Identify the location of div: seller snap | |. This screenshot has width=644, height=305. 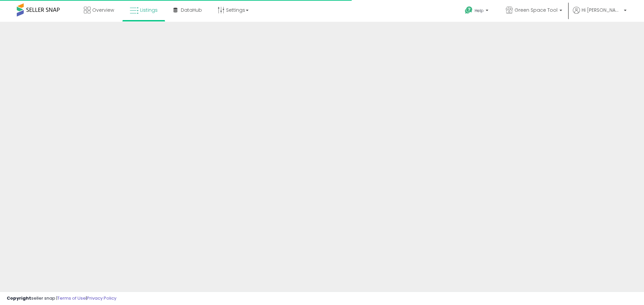
(62, 299).